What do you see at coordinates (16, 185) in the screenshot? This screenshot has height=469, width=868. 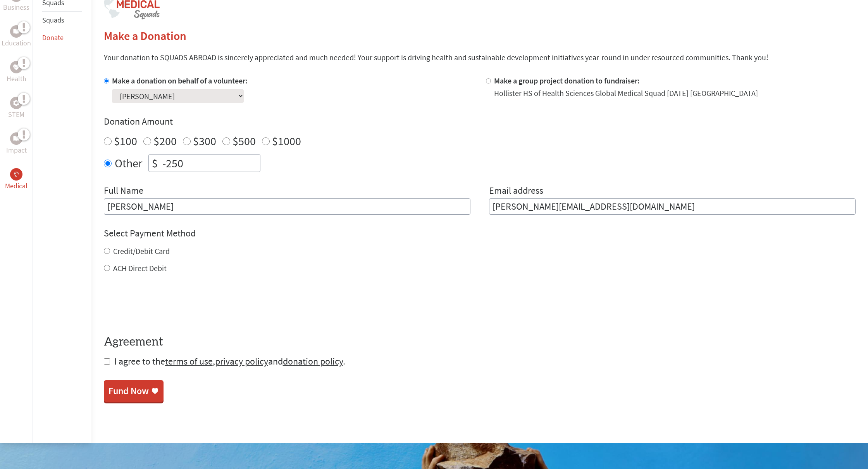 I see `p: Medical` at bounding box center [16, 185].